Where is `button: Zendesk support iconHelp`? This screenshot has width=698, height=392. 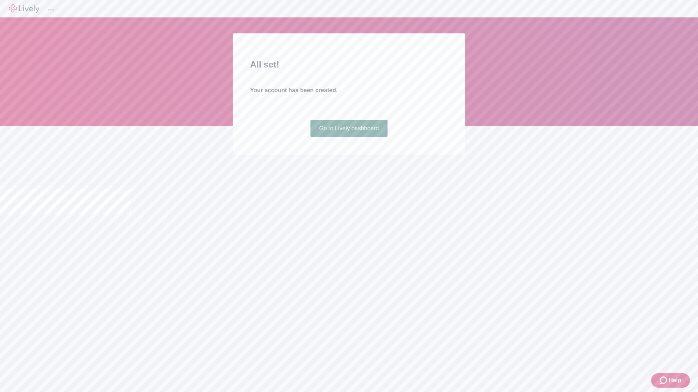
button: Zendesk support iconHelp is located at coordinates (670, 381).